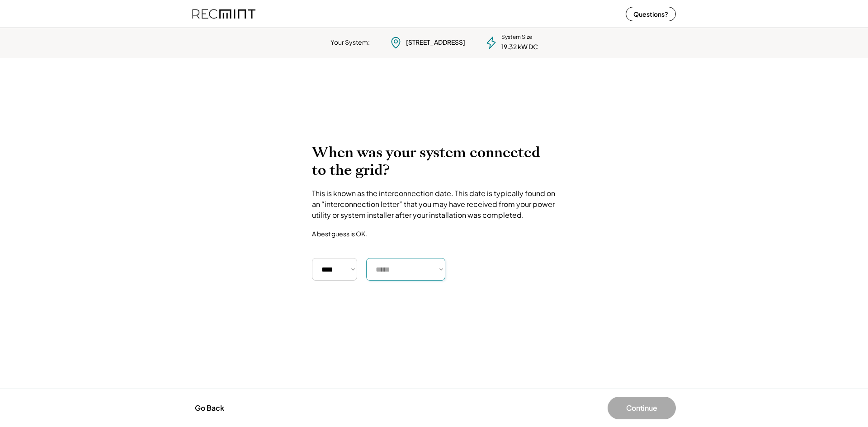 Image resolution: width=868 pixels, height=427 pixels. I want to click on button: Questions?, so click(650, 14).